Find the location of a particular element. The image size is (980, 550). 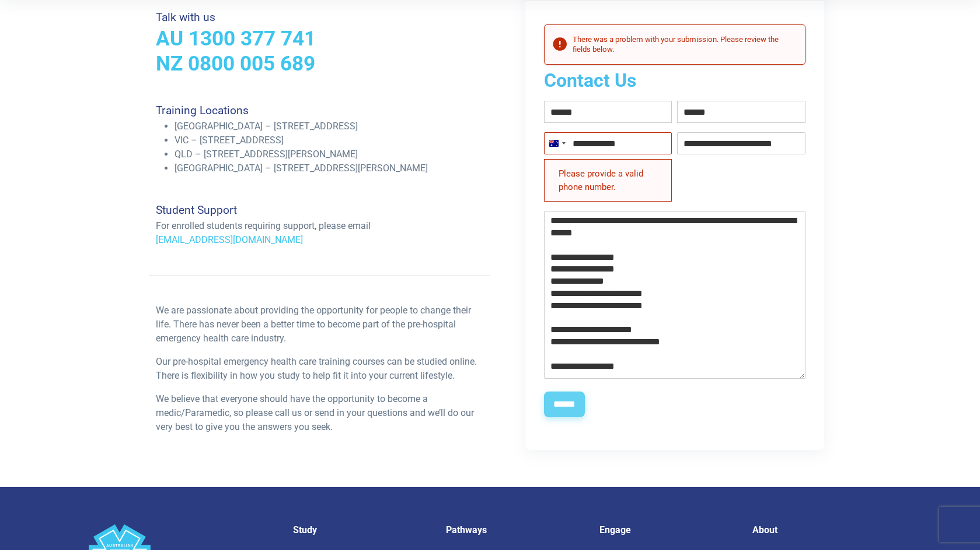

h5: Engage is located at coordinates (669, 530).